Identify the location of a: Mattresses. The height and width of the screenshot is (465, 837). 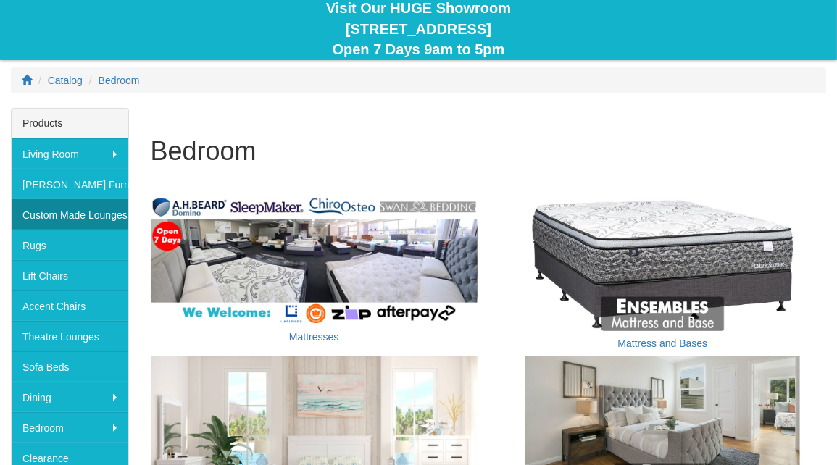
(314, 337).